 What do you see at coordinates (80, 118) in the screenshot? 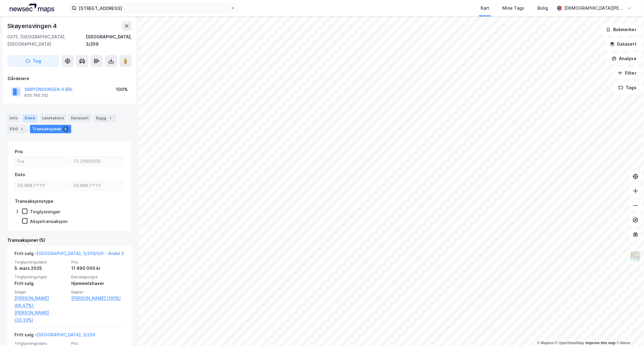
I see `div: Datasett` at bounding box center [80, 118].